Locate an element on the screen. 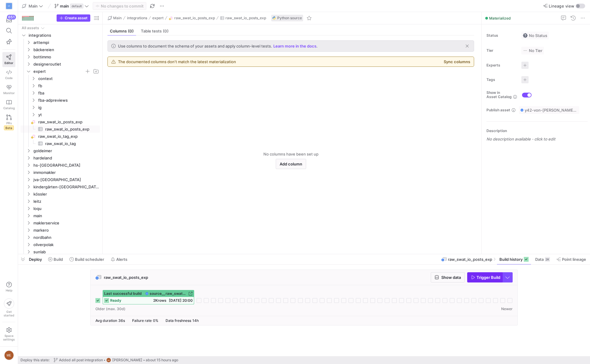  span: raw_swat_io_tag​​​​​​​​​ is located at coordinates (69, 144).